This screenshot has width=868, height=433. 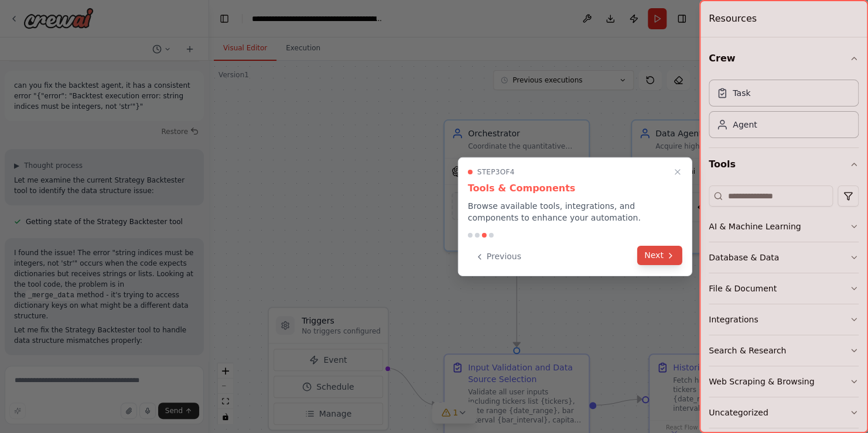 What do you see at coordinates (659, 255) in the screenshot?
I see `button: Next` at bounding box center [659, 255].